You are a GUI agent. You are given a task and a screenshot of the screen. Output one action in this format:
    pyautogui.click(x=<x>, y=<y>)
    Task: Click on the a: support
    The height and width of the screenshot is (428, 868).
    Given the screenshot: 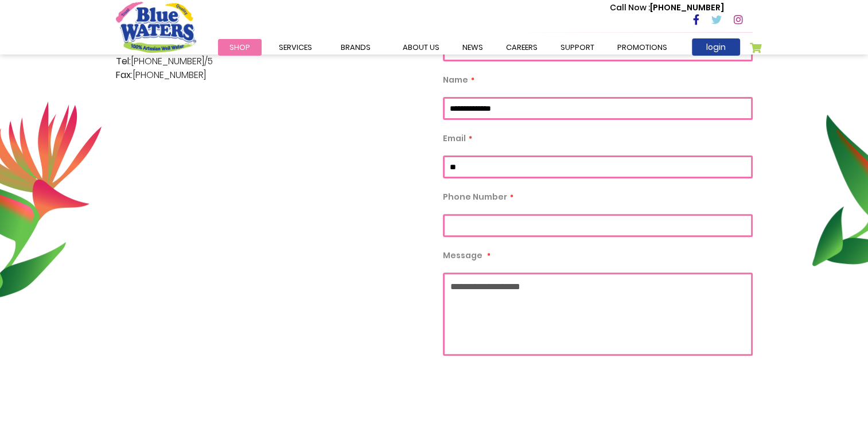 What is the action you would take?
    pyautogui.click(x=577, y=47)
    